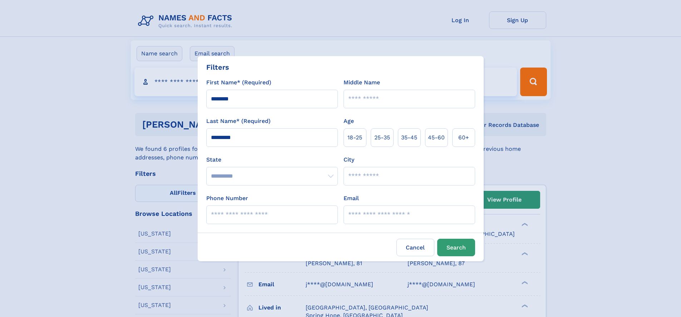  What do you see at coordinates (464, 138) in the screenshot?
I see `span: 60+` at bounding box center [464, 138].